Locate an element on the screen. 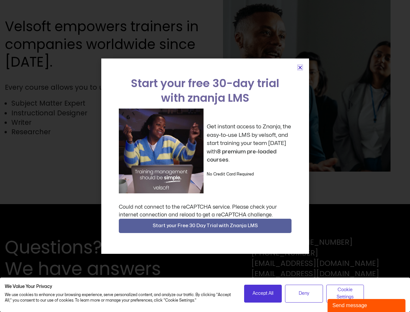  span: Deny is located at coordinates (304, 293).